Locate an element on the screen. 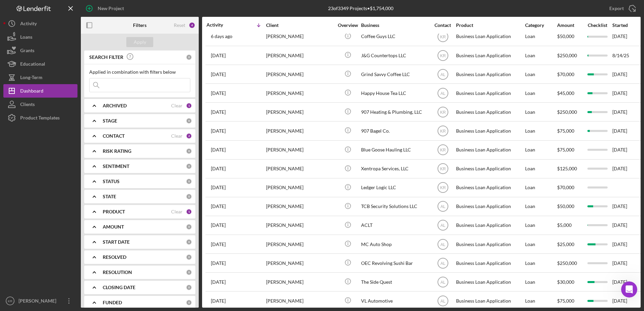 The image size is (644, 311). b: AMOUNT is located at coordinates (113, 227).